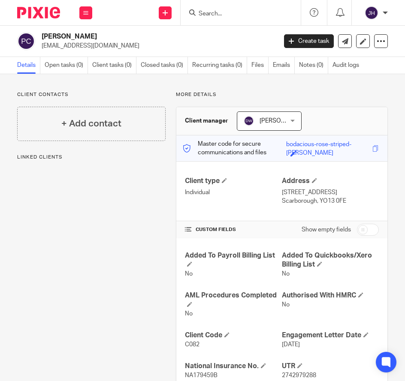  Describe the element at coordinates (233, 300) in the screenshot. I see `h4: AML Procedures Completed` at that location.